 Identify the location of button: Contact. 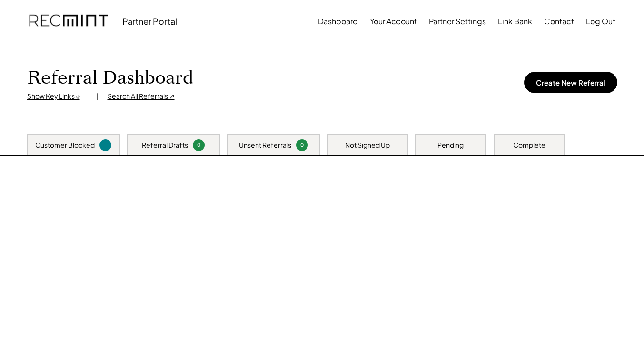
(559, 22).